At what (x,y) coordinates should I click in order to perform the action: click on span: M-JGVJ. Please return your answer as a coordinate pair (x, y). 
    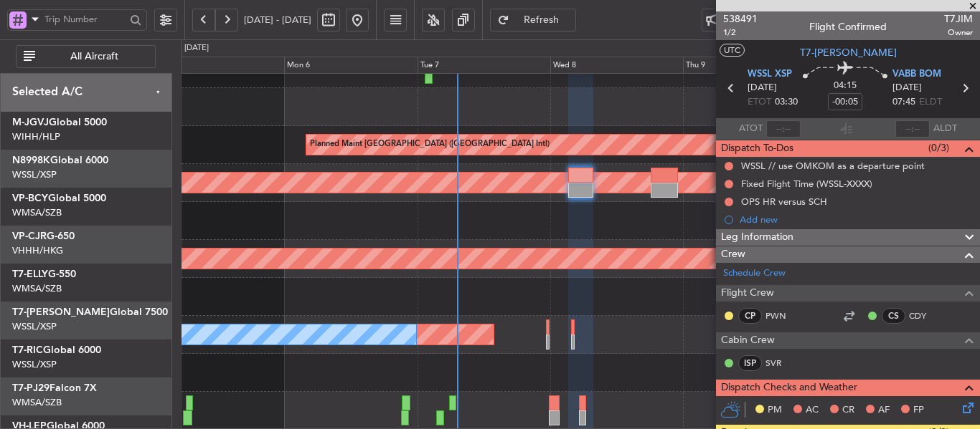
    Looking at the image, I should click on (30, 123).